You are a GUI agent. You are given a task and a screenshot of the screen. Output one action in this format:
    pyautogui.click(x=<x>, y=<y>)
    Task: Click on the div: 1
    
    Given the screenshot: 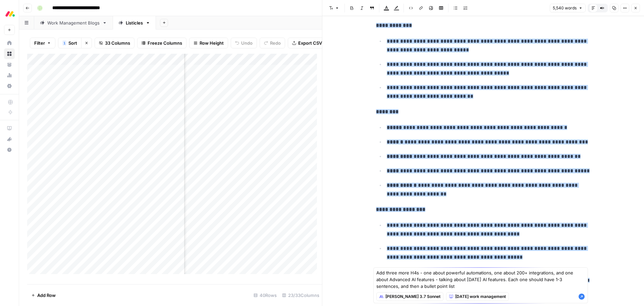 What is the action you would take?
    pyautogui.click(x=64, y=43)
    